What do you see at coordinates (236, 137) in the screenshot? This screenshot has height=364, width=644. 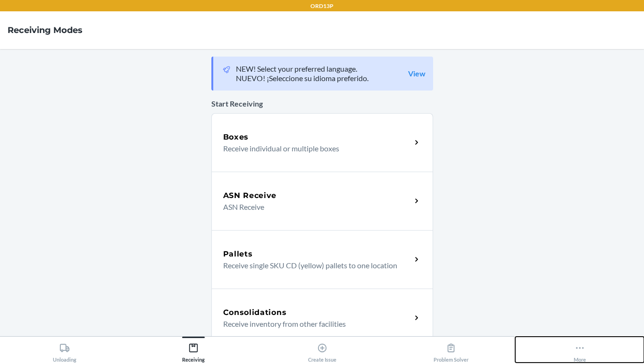 I see `h5: Boxes` at bounding box center [236, 137].